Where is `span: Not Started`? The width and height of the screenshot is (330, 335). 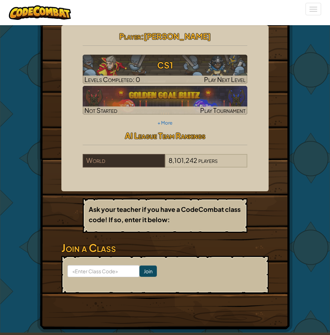 span: Not Started is located at coordinates (101, 110).